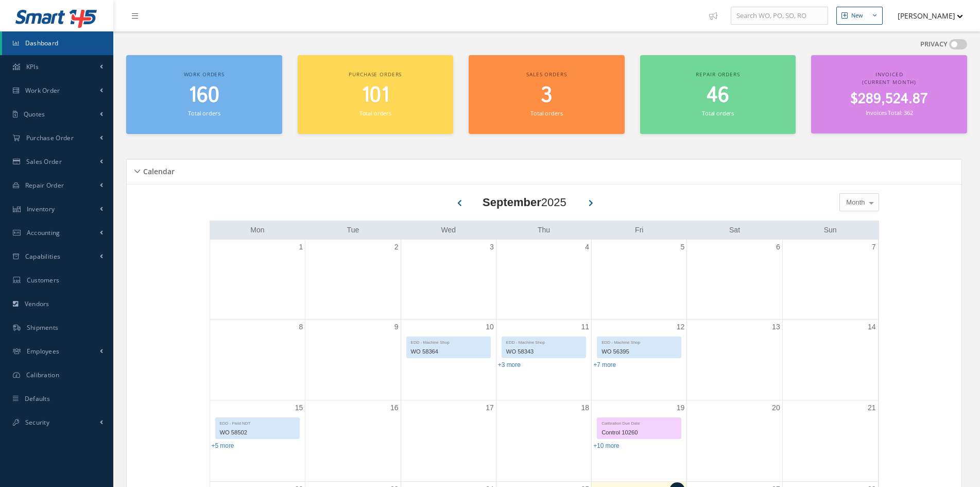 The width and height of the screenshot is (980, 487). Describe the element at coordinates (585, 326) in the screenshot. I see `a: September 11, 2025` at that location.